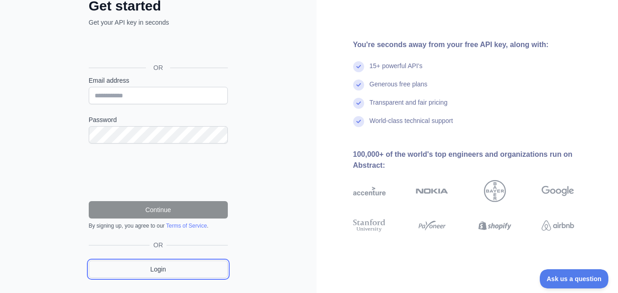 This screenshot has height=293, width=618. Describe the element at coordinates (186, 226) in the screenshot. I see `a: Terms of Service` at that location.